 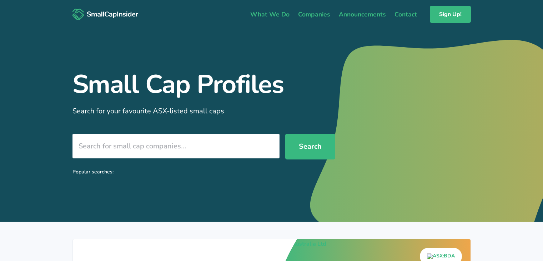 I want to click on a: Companies, so click(x=314, y=14).